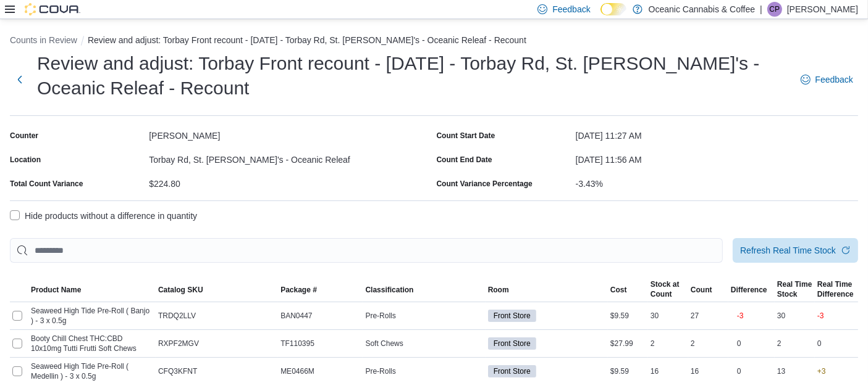 The image size is (868, 383). I want to click on button: Package #, so click(320, 290).